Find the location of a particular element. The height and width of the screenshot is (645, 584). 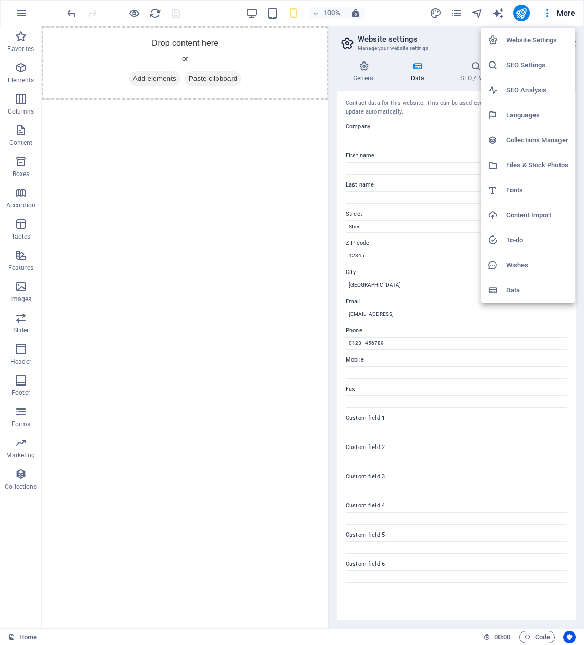

h6: Fonts is located at coordinates (537, 190).